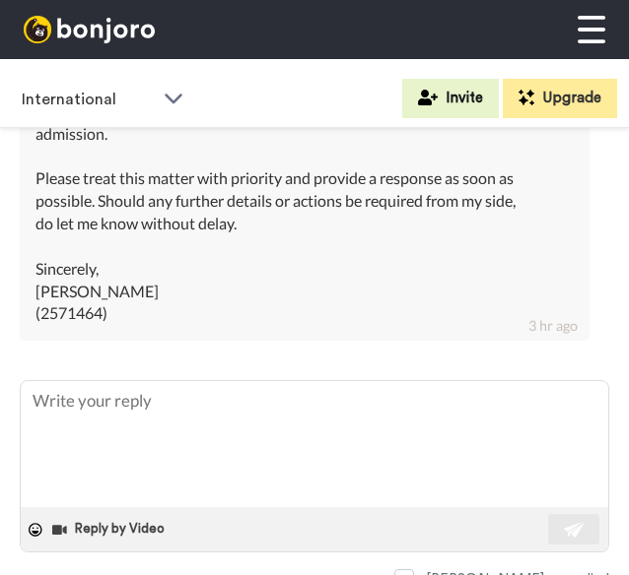  Describe the element at coordinates (574, 530) in the screenshot. I see `img: send-white.svg` at that location.